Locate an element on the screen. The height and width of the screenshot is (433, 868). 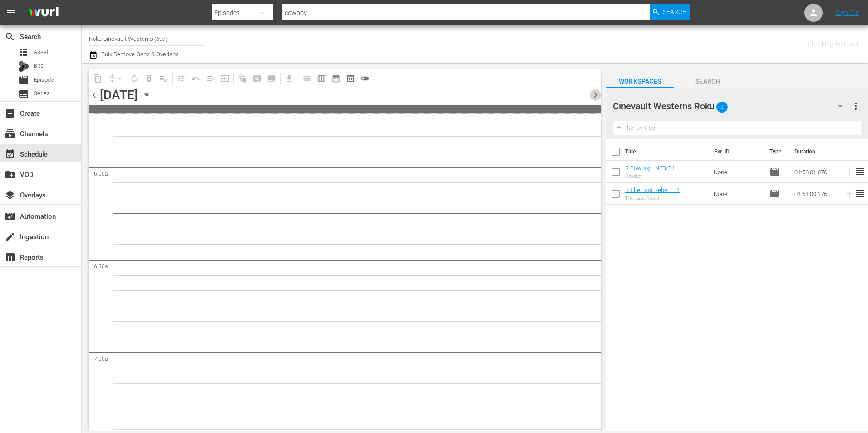
span: Ingestion is located at coordinates (10, 237).